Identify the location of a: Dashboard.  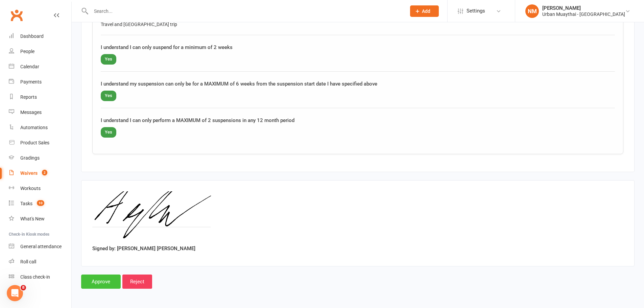
(40, 36).